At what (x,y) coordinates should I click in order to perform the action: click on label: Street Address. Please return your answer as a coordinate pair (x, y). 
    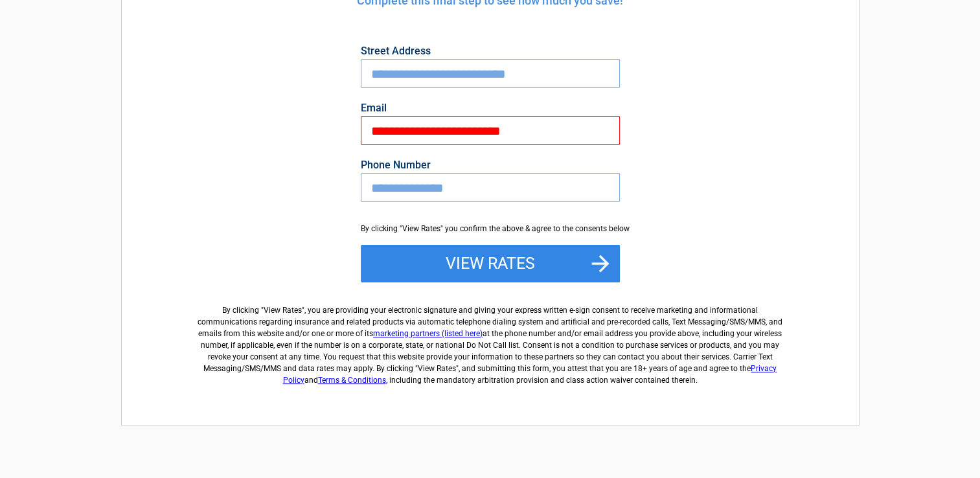
    Looking at the image, I should click on (490, 51).